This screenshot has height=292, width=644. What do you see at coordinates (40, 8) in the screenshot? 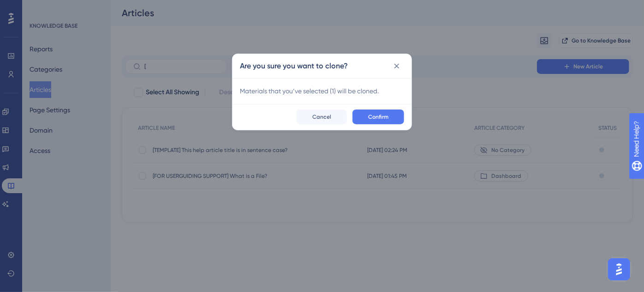
I see `span: Need Help?` at bounding box center [40, 8].